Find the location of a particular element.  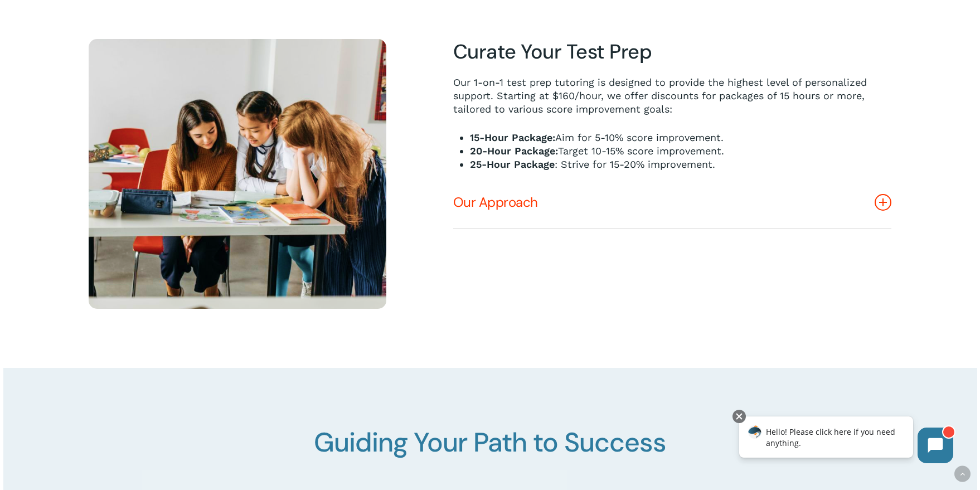

img: Avatar is located at coordinates (27, 25).